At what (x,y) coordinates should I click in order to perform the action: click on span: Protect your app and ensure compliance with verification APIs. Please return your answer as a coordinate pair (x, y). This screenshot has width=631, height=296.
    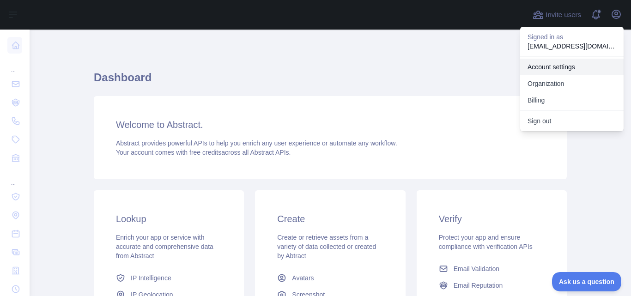
    Looking at the image, I should click on (486, 242).